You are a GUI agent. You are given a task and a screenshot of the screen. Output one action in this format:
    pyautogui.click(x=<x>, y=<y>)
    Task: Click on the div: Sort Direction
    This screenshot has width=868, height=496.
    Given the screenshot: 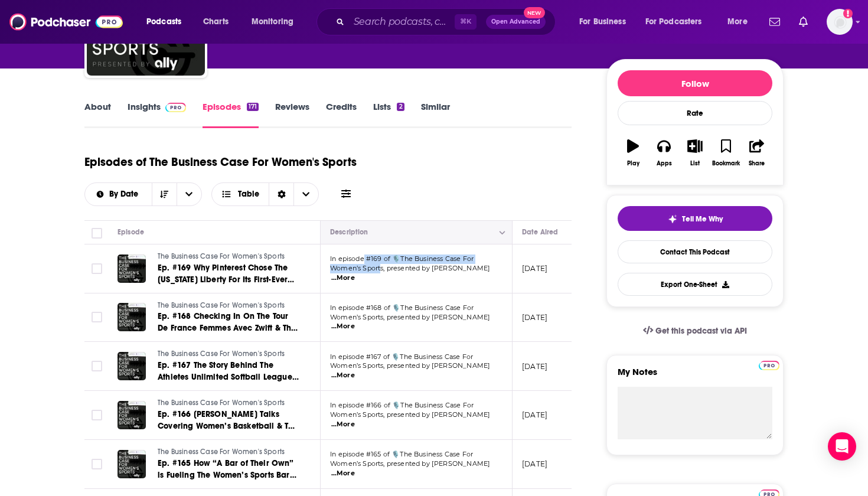 What is the action you would take?
    pyautogui.click(x=281, y=194)
    